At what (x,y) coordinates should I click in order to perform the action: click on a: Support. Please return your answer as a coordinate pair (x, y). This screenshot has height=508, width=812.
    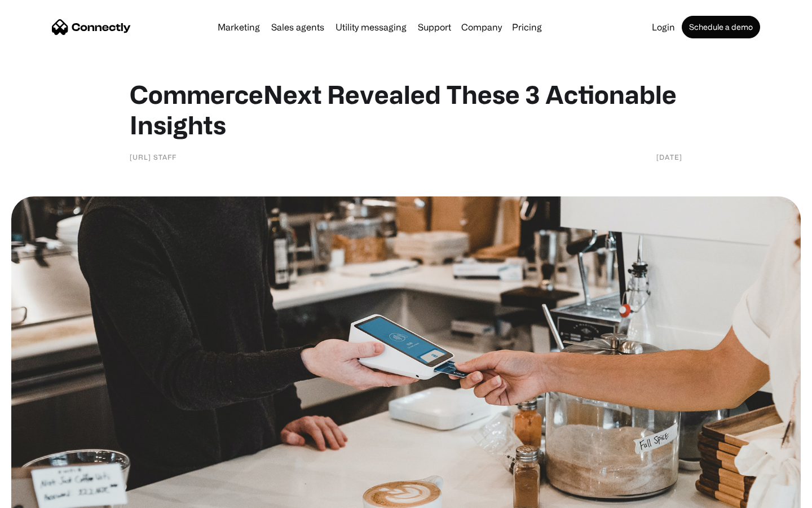
    Looking at the image, I should click on (434, 27).